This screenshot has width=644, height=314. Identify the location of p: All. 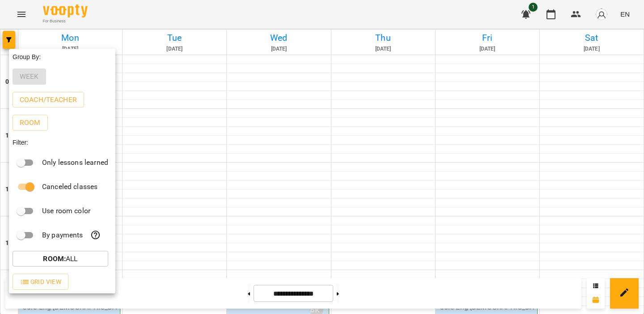
(60, 259).